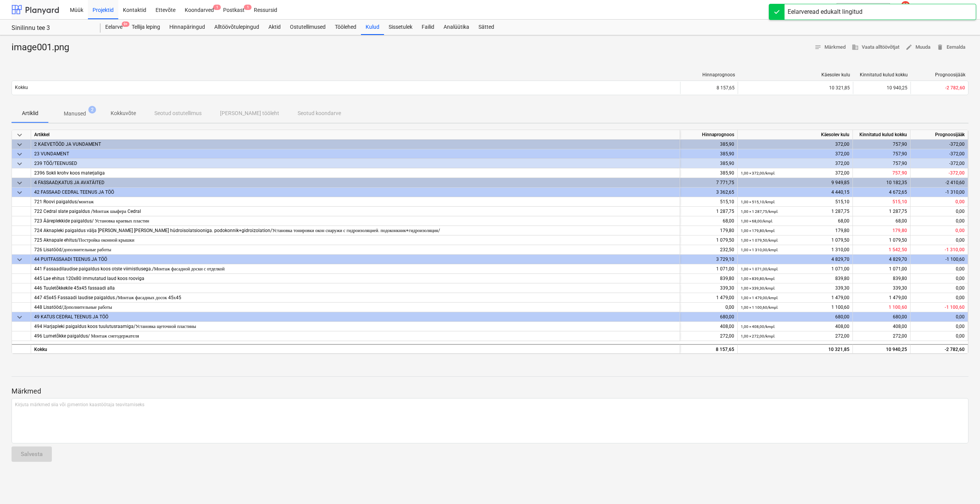 The height and width of the screenshot is (504, 980). I want to click on div: 757,90, so click(881, 145).